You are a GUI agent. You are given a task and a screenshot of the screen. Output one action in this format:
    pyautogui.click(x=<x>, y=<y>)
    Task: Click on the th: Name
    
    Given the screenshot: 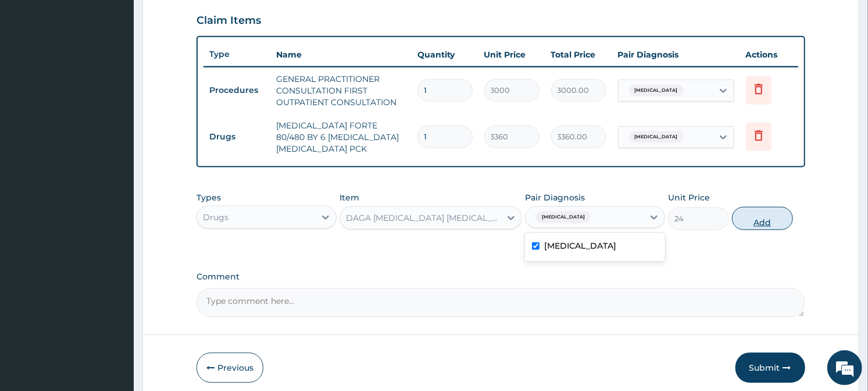 What is the action you would take?
    pyautogui.click(x=341, y=54)
    